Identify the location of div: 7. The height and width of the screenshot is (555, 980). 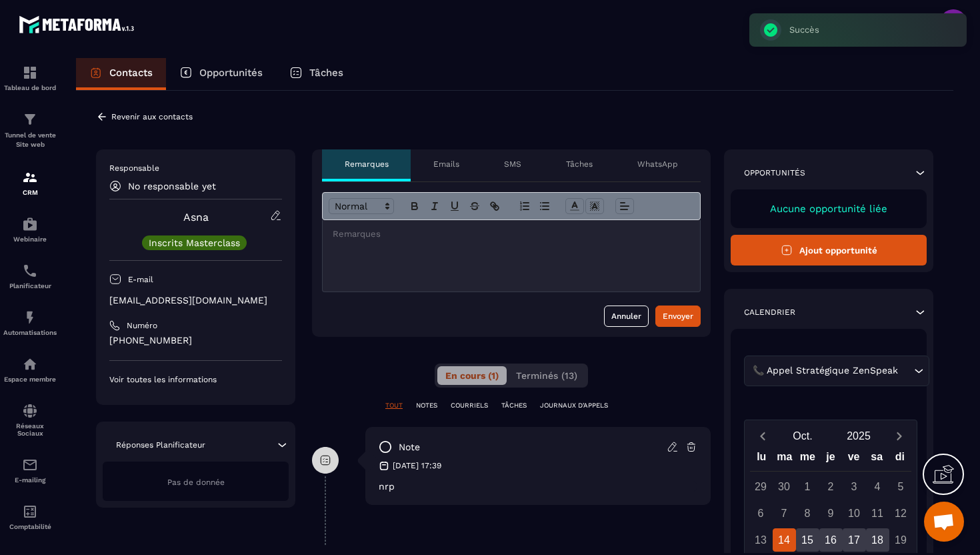
(784, 513).